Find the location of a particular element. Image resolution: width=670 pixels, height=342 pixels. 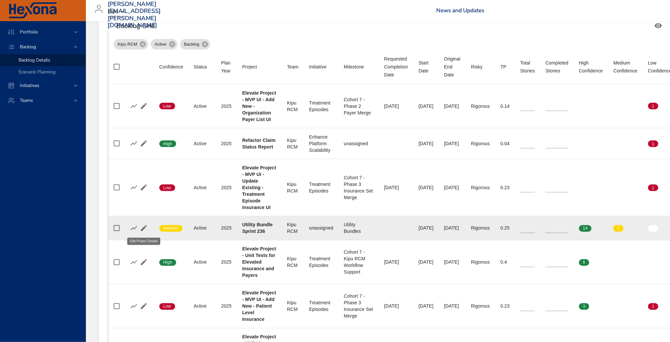

span: Kipu RCM is located at coordinates (127, 44).